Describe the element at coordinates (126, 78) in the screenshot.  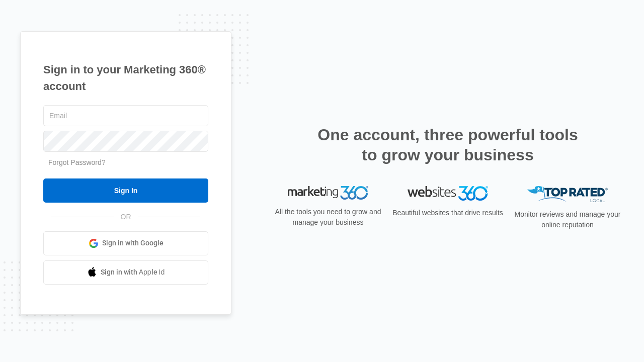
I see `h1: Sign in to your Marketing 360® account` at that location.